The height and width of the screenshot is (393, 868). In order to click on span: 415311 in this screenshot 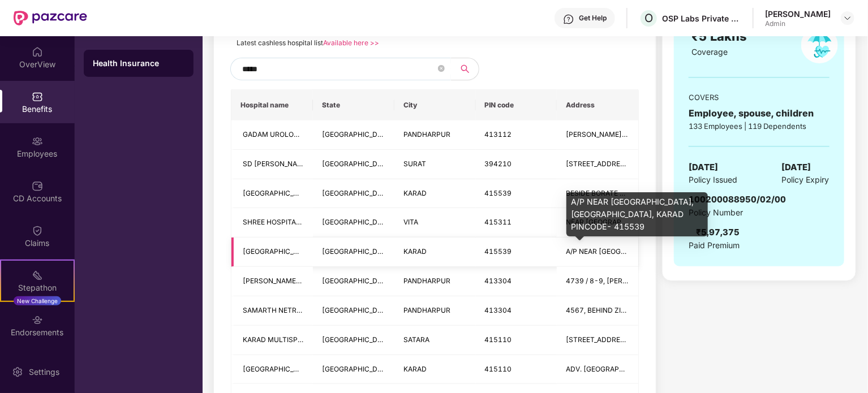, I will do `click(498, 222)`.